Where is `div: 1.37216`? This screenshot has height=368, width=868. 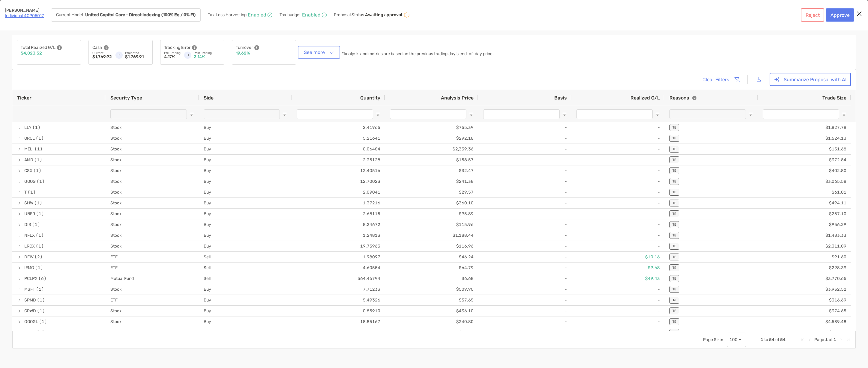 div: 1.37216 is located at coordinates (338, 203).